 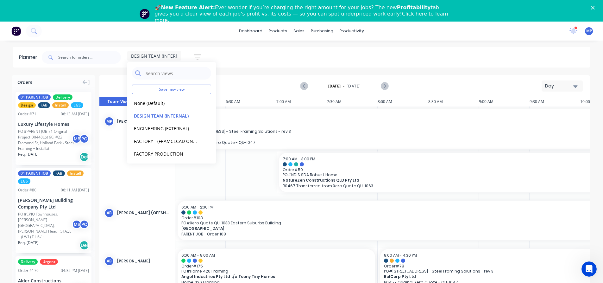 I want to click on button: Next page, so click(x=384, y=86).